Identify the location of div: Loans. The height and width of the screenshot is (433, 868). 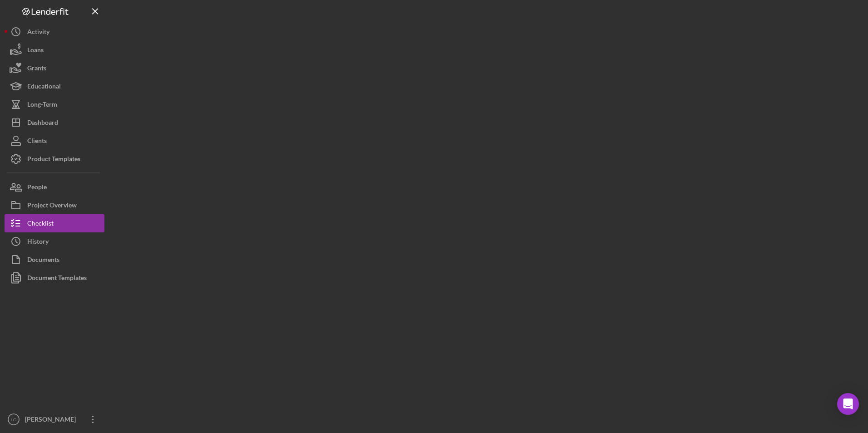
(35, 51).